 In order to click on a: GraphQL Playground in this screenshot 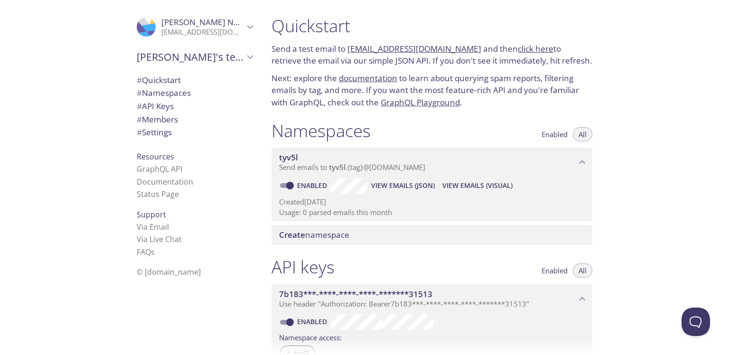, I will do `click(420, 102)`.